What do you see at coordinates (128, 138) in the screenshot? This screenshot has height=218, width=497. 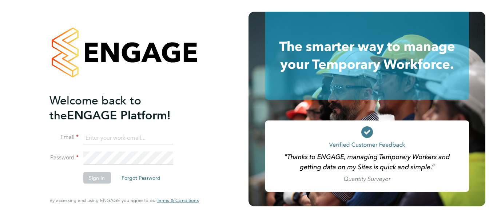 I see `input: Enter your work email...` at bounding box center [128, 138].